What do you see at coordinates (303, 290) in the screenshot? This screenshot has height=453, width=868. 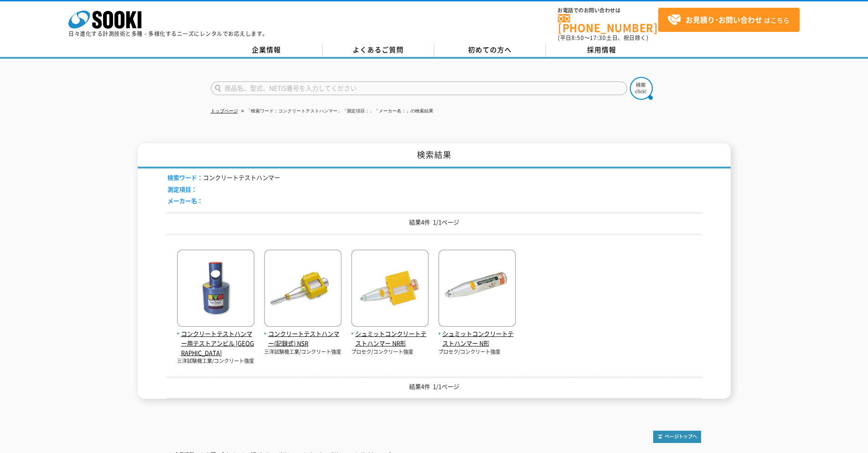 I see `img: NSR` at bounding box center [303, 290].